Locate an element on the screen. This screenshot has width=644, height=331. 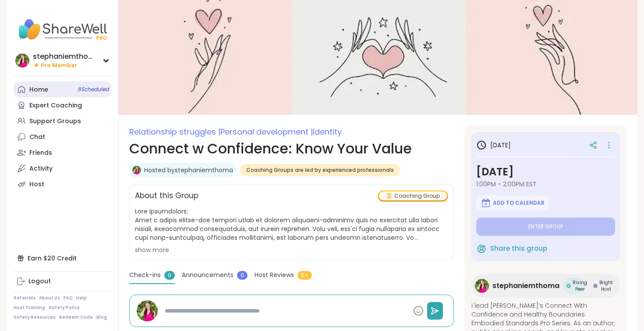
div: Friends is located at coordinates (41, 153).